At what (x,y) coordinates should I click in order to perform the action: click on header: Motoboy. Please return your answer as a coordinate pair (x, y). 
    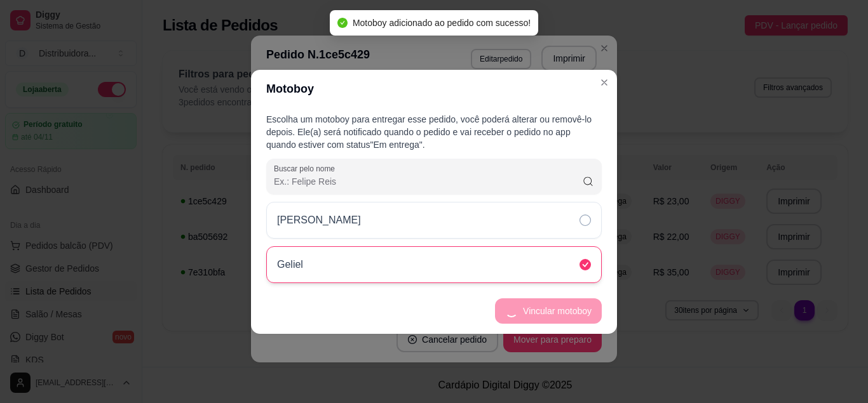
    Looking at the image, I should click on (434, 89).